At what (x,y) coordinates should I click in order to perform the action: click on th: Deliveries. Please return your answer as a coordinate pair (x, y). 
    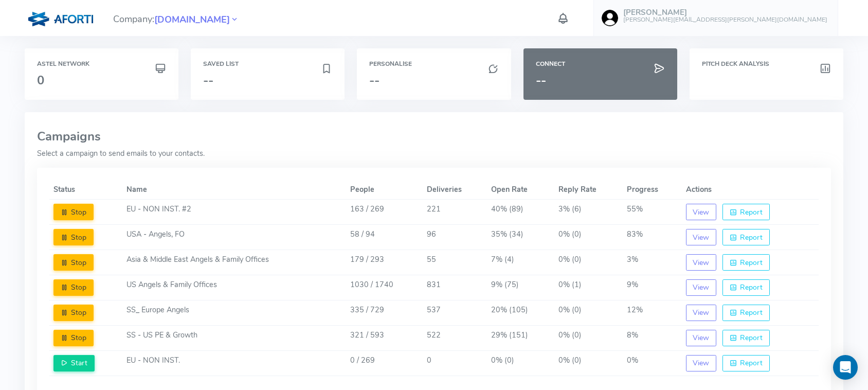
    Looking at the image, I should click on (455, 190).